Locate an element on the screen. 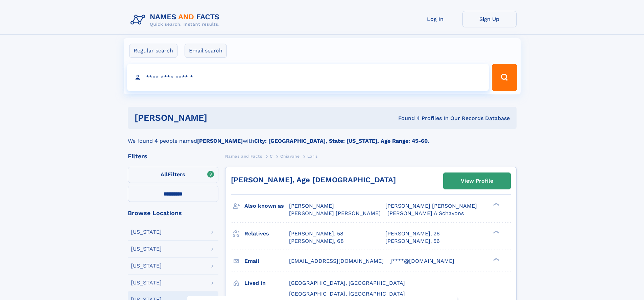  span: Loris is located at coordinates (313, 156).